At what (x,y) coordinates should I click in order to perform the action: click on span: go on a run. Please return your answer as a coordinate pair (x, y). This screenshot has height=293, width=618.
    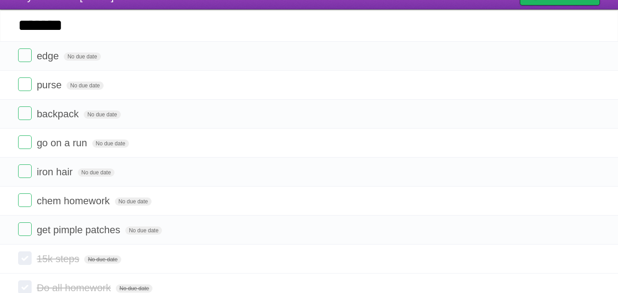
    Looking at the image, I should click on (63, 143).